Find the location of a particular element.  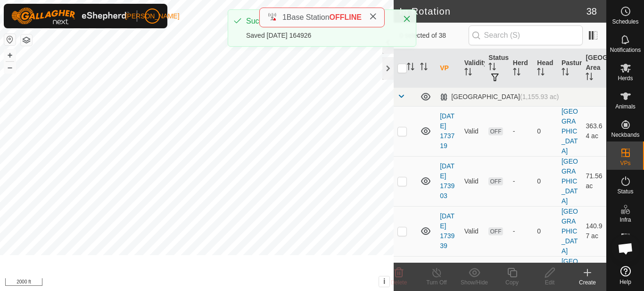

span: (1,155.93 ac) is located at coordinates (539, 97).